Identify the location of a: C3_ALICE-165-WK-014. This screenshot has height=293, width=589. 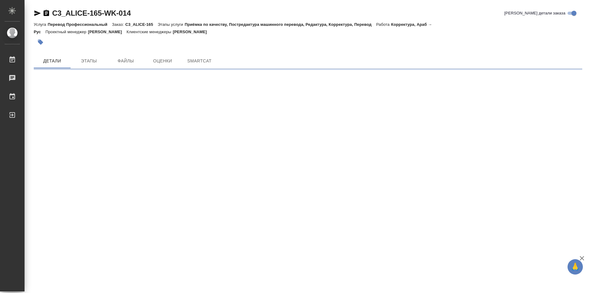
(91, 13).